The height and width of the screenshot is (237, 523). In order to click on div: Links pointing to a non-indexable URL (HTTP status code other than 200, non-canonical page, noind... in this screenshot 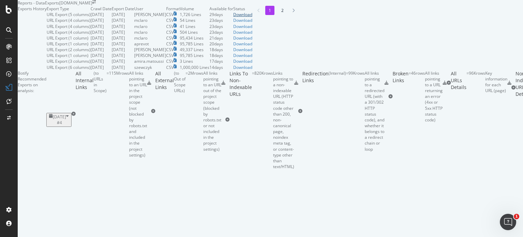, I will do `click(284, 120)`.